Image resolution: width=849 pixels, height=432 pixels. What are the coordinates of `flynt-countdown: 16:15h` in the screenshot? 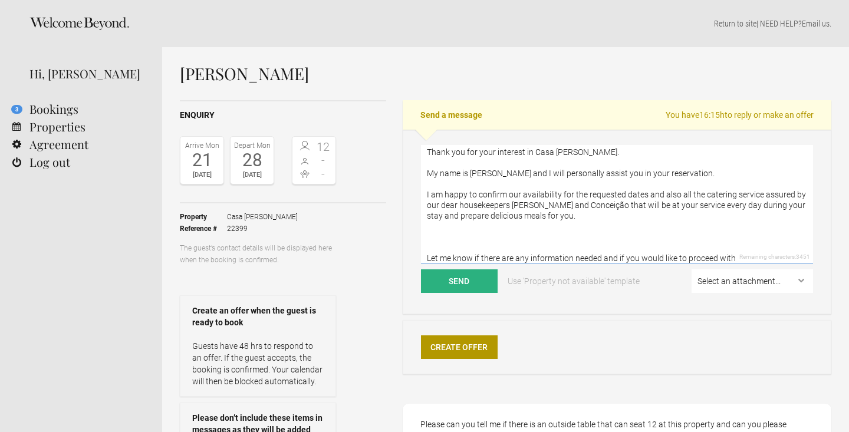 It's located at (712, 115).